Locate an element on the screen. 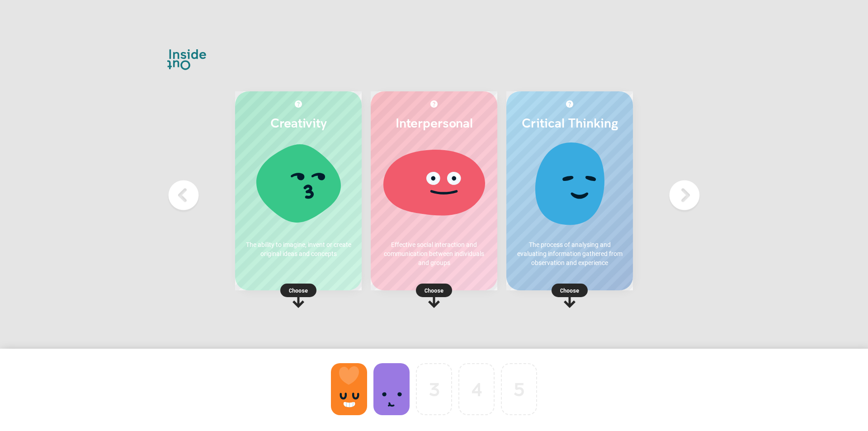 This screenshot has width=868, height=431. h2: Interpersonal is located at coordinates (434, 123).